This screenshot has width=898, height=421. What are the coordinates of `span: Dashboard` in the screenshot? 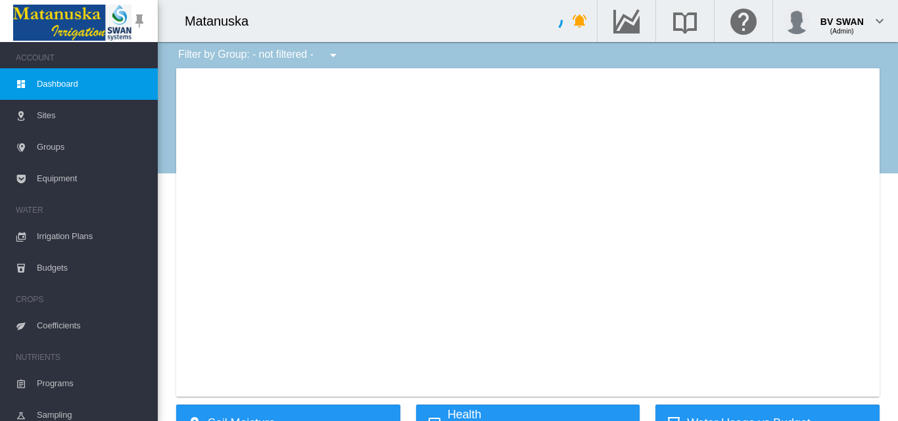 It's located at (92, 84).